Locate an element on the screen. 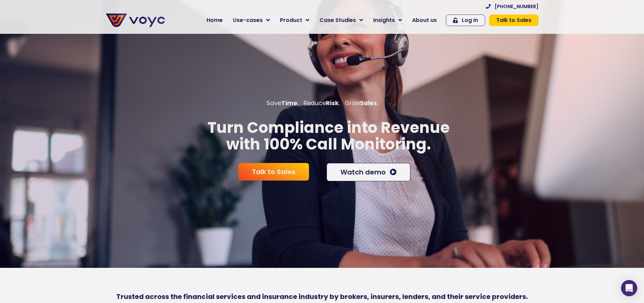  span: Product is located at coordinates (291, 20).